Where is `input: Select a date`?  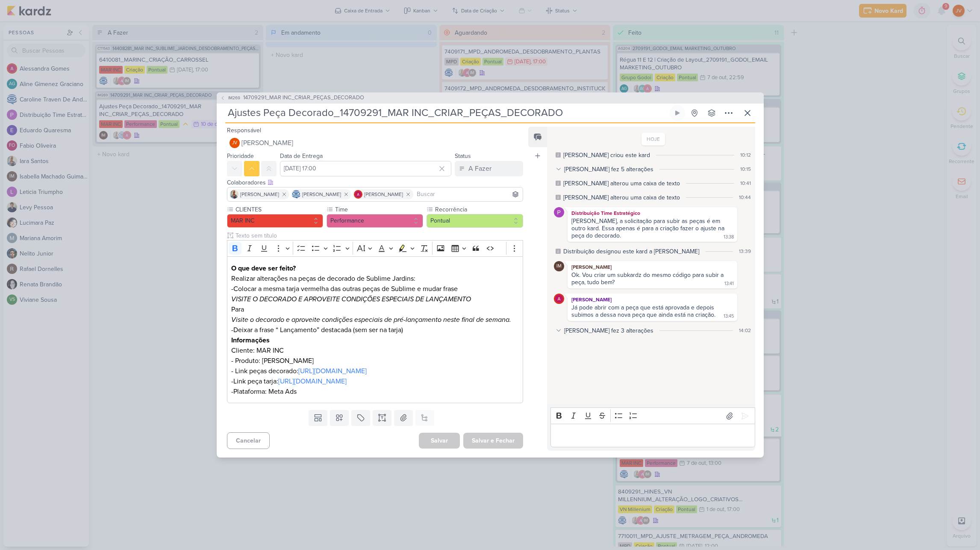
input: Select a date is located at coordinates (366, 168).